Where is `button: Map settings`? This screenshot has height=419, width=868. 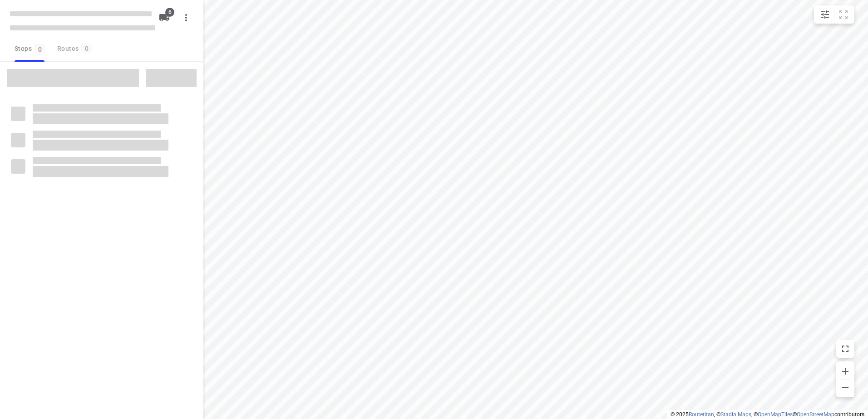
button: Map settings is located at coordinates (825, 15).